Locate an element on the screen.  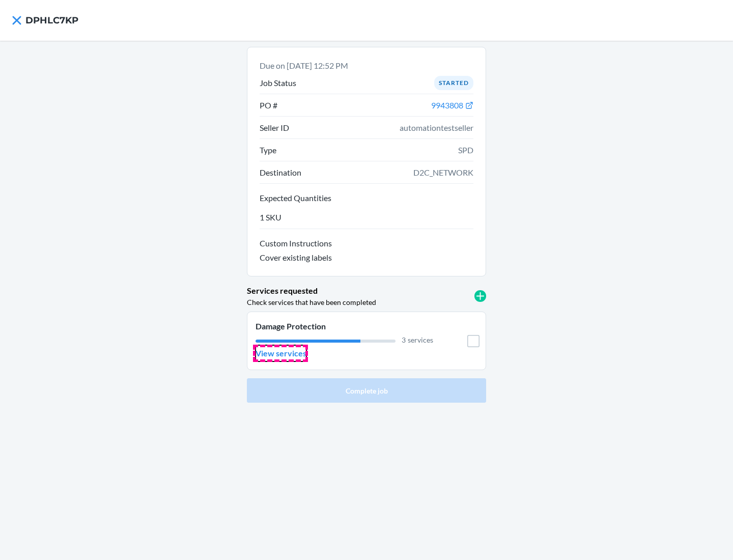
span: 9943808 is located at coordinates (447, 105).